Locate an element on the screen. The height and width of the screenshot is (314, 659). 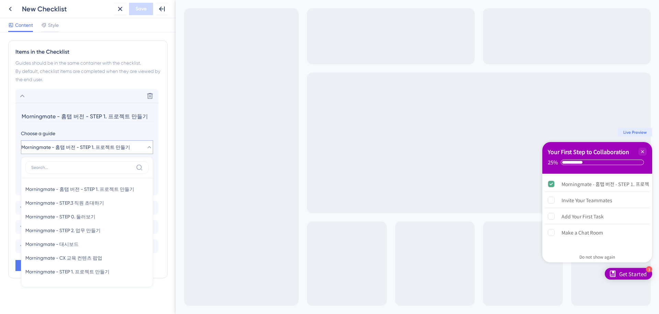
div: Add Your First Task is located at coordinates (407, 216).